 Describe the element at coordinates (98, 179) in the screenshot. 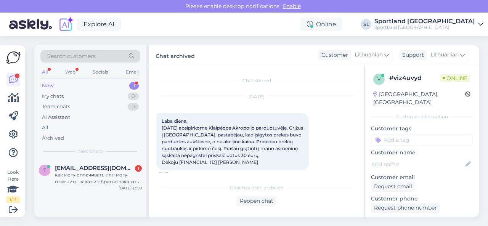

I see `div: как могу оплачивать или могу отменить. заказ и обратно заказать` at that location.